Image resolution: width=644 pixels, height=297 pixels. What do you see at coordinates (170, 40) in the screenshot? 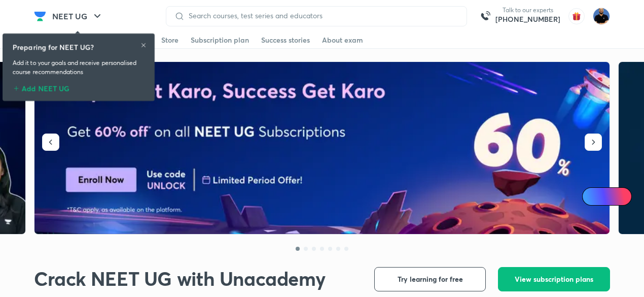
I see `a: Store` at bounding box center [170, 40].